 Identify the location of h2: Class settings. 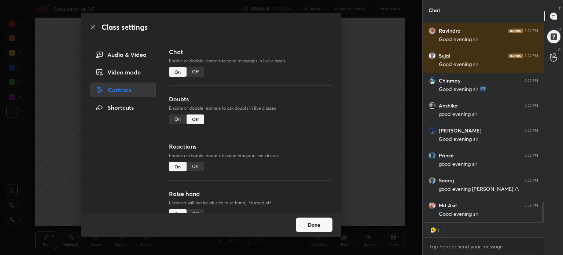
(125, 27).